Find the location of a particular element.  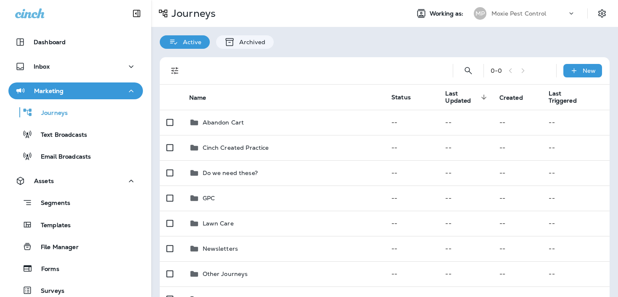

div: MP is located at coordinates (480, 13).